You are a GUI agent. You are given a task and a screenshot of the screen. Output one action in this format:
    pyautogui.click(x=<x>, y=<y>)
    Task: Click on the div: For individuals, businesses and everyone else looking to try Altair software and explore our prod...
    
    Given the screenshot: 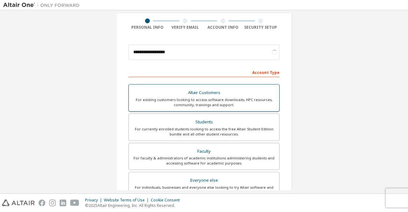 What is the action you would take?
    pyautogui.click(x=204, y=190)
    